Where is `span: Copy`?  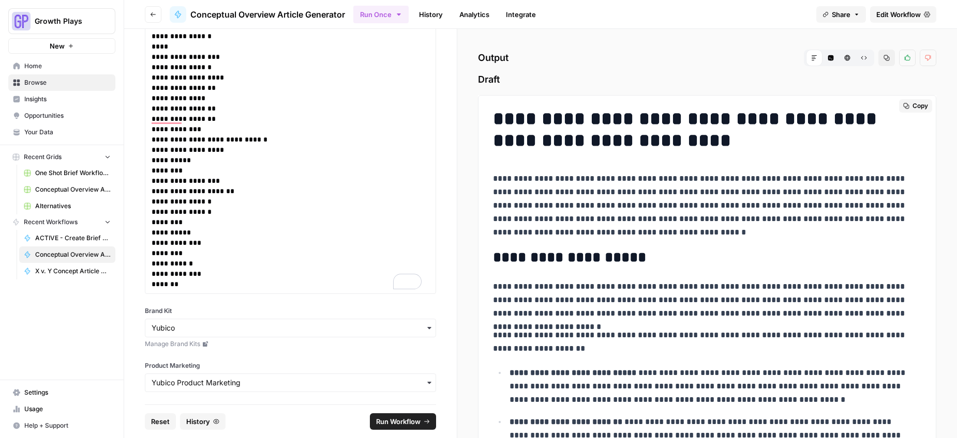
span: Copy is located at coordinates (920, 106).